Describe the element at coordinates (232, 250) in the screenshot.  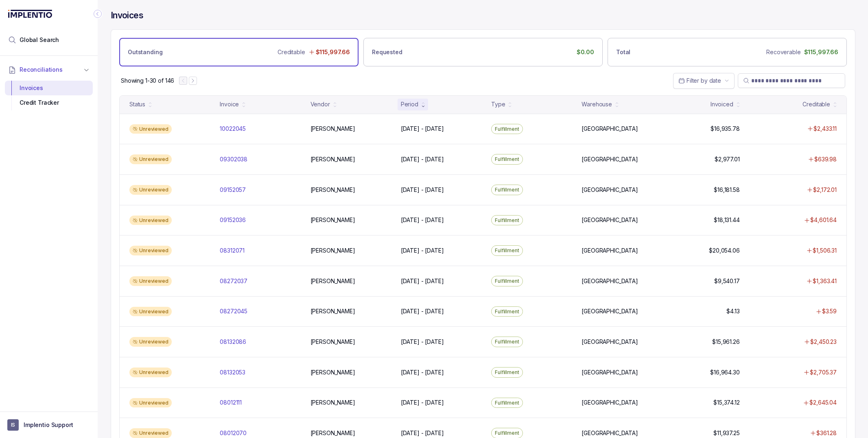
I see `p: 08312071` at that location.